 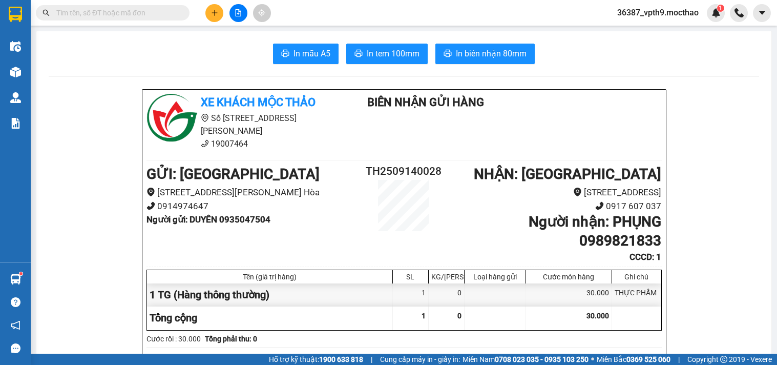 I want to click on li: 19007464, so click(x=242, y=143).